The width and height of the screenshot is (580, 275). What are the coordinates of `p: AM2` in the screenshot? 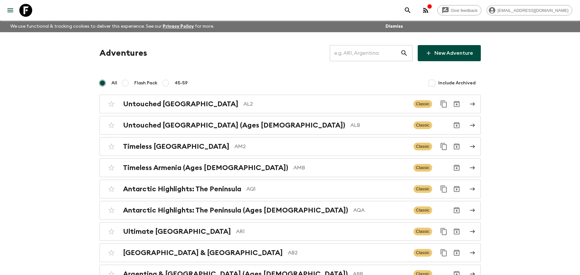 It's located at (321, 146).